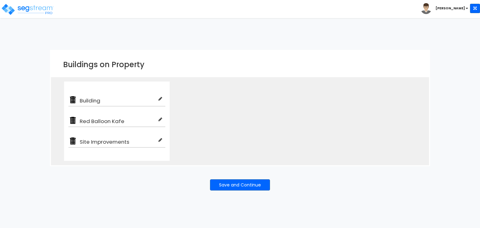 The image size is (480, 228). I want to click on span: Red Balloon Kafe, so click(118, 121).